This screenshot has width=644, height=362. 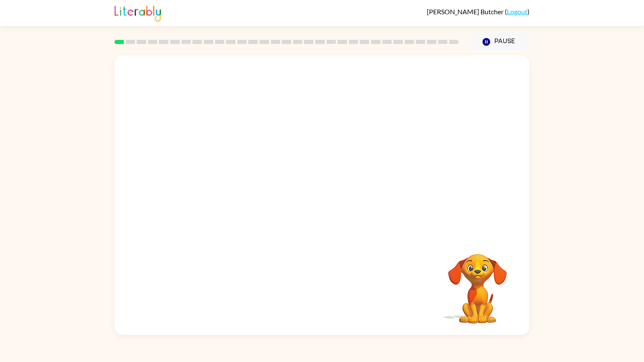 I want to click on video: Your browser must support playing .mp4 files to use Literably. Please try using another browser., so click(x=478, y=283).